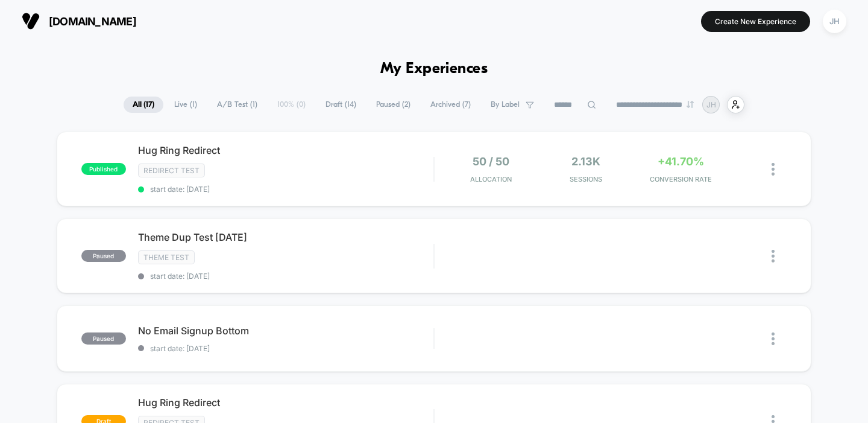 The height and width of the screenshot is (423, 868). Describe the element at coordinates (341, 104) in the screenshot. I see `span: Draft ( 14 )` at that location.